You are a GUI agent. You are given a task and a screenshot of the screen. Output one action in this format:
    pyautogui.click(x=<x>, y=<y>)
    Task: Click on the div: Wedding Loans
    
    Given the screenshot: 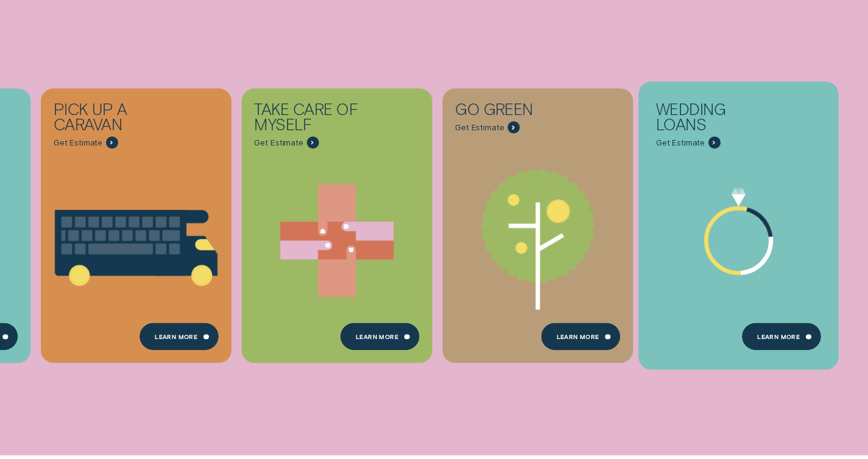 What is the action you would take?
    pyautogui.click(x=717, y=118)
    